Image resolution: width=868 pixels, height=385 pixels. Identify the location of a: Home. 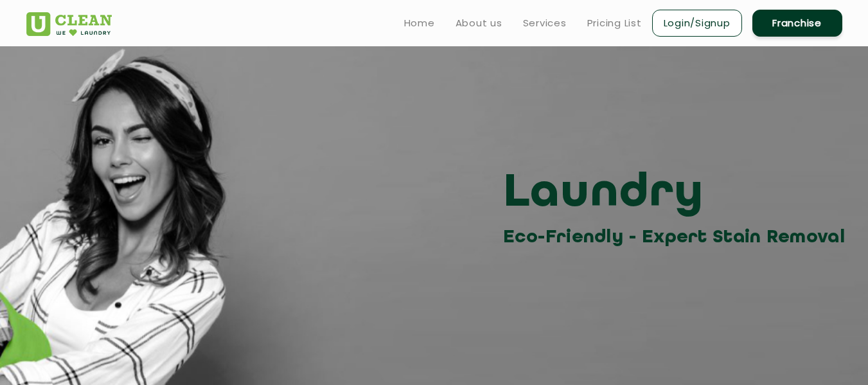
(420, 23).